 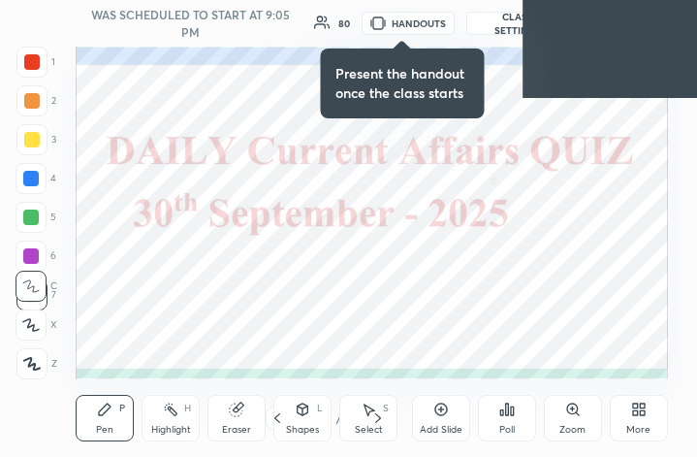 What do you see at coordinates (303, 430) in the screenshot?
I see `div: Shapes` at bounding box center [303, 430].